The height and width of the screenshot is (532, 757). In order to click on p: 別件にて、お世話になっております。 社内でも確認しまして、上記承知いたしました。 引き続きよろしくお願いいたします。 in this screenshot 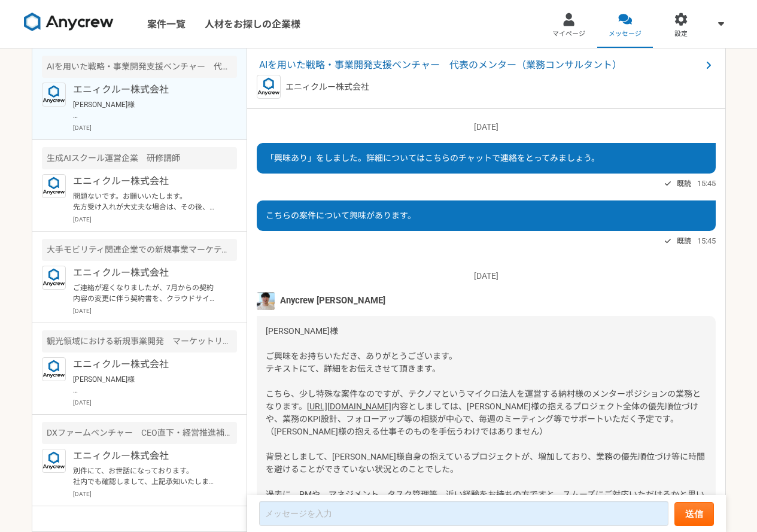, I will do `click(146, 476)`.